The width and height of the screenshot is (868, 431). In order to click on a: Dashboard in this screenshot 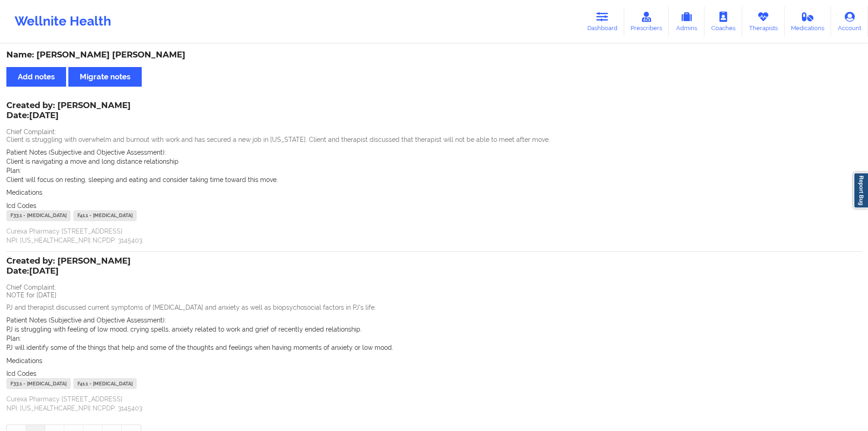, I will do `click(602, 22)`.